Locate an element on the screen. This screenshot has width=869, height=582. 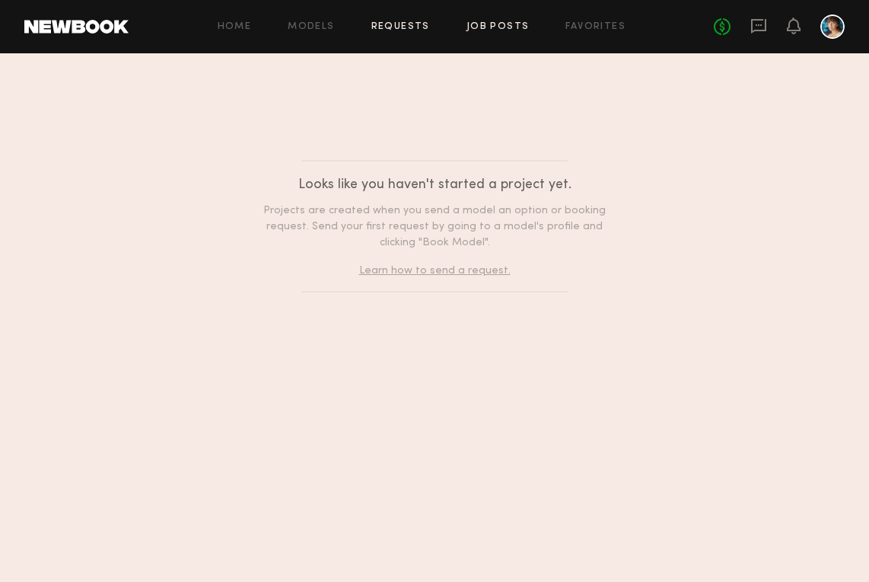
a: Favorites is located at coordinates (595, 27).